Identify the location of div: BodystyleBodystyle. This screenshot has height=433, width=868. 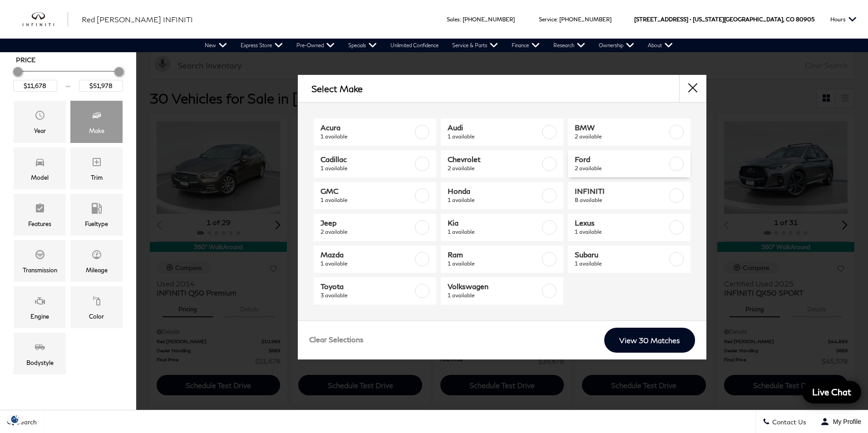
(40, 354).